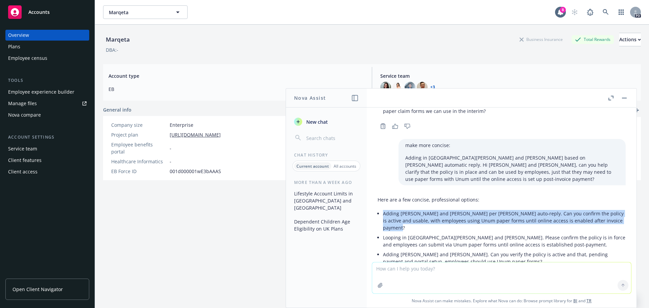 This screenshot has width=649, height=308. I want to click on div: Client features, so click(25, 160).